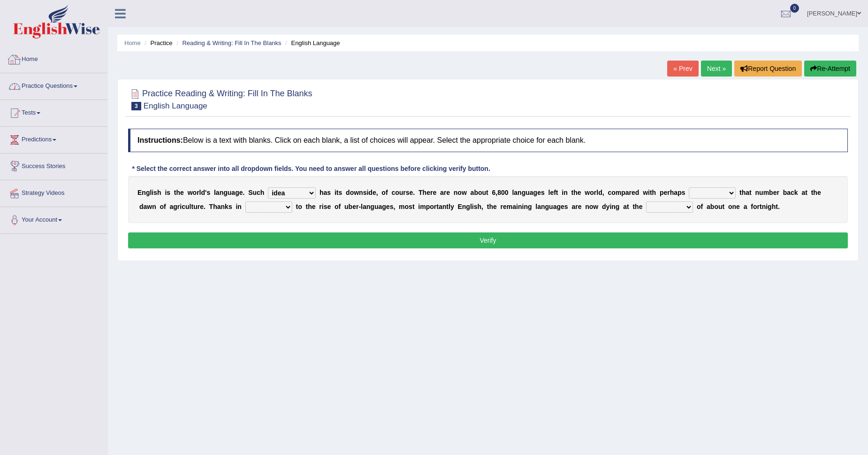  Describe the element at coordinates (768, 68) in the screenshot. I see `button: Report Question` at that location.